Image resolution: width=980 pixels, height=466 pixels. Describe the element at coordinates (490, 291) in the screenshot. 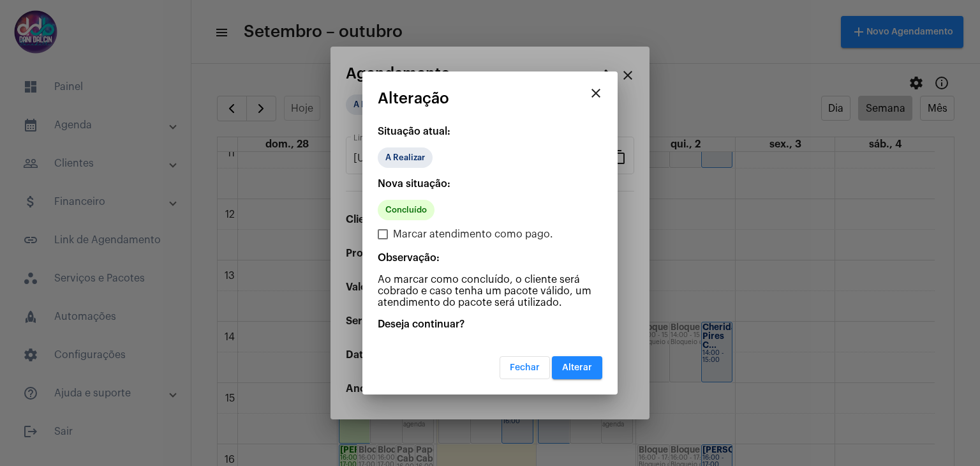

I see `p: Ao marcar como concluído, o cliente será cobrado e caso tenha um pacote válido, um atendimento do...` at that location.